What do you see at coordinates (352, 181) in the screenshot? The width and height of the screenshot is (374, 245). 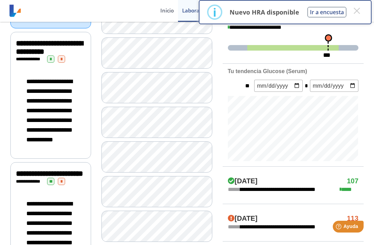 I see `h4: 107` at bounding box center [352, 181].